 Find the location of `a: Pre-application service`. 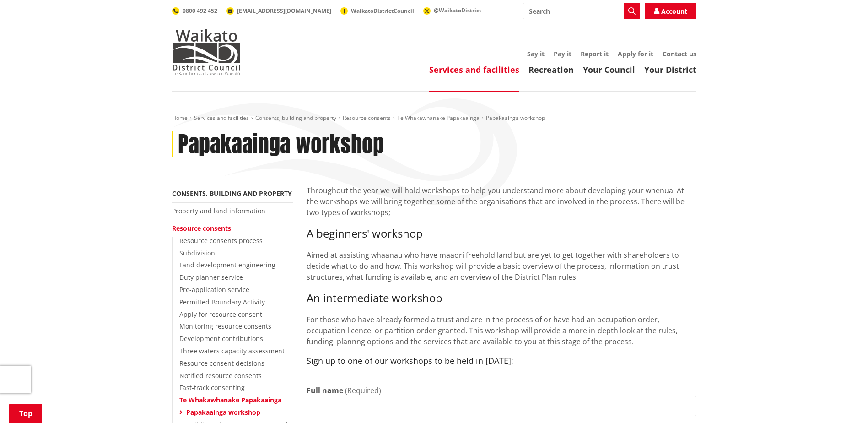

a: Pre-application service is located at coordinates (214, 289).